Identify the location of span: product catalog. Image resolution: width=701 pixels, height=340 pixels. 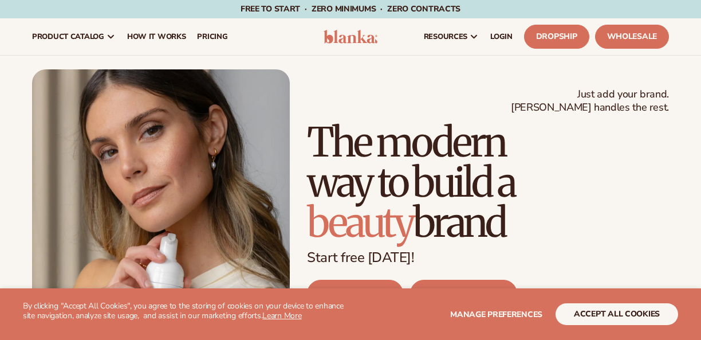
(68, 37).